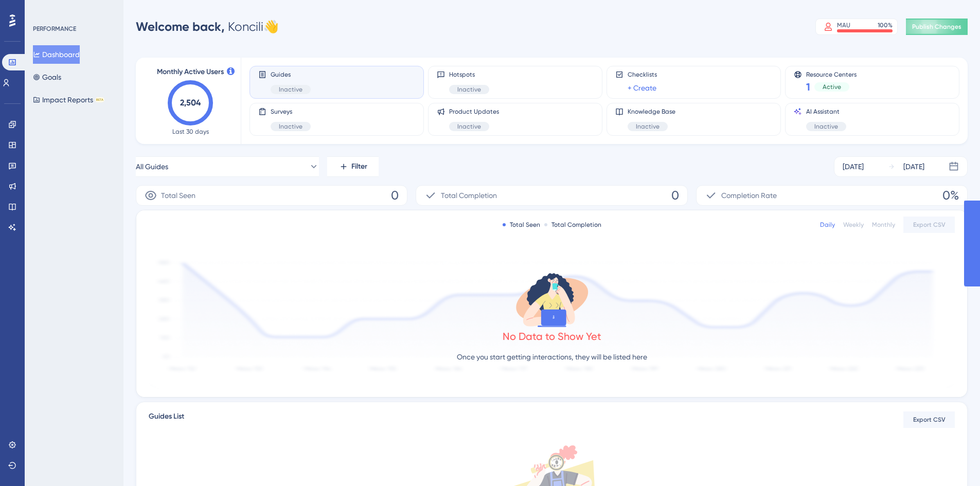 This screenshot has height=486, width=980. Describe the element at coordinates (178, 195) in the screenshot. I see `span: Total Seen` at that location.